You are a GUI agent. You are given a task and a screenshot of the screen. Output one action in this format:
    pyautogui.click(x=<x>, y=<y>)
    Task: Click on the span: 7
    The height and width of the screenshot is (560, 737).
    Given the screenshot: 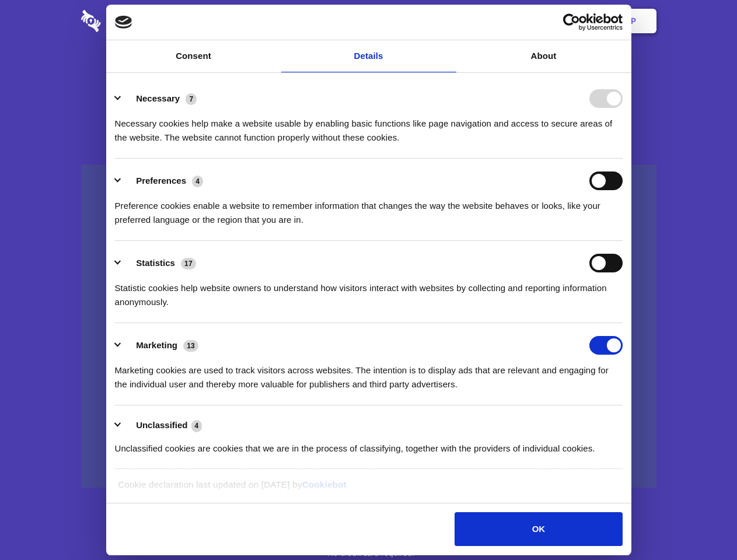 What is the action you would take?
    pyautogui.click(x=191, y=99)
    